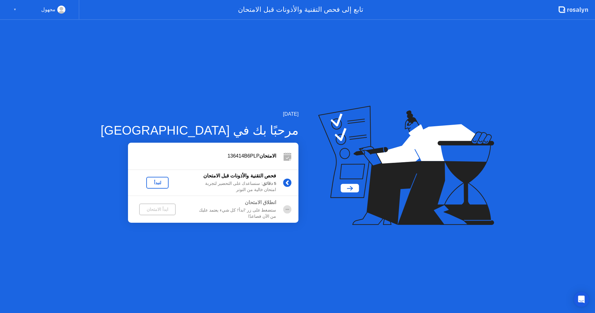 The height and width of the screenshot is (313, 595). I want to click on b: انطلاق الامتحان, so click(260, 202).